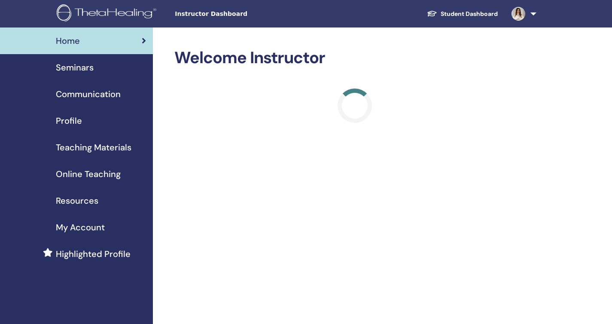 The image size is (612, 324). I want to click on img: graduation-cap-white.svg, so click(432, 13).